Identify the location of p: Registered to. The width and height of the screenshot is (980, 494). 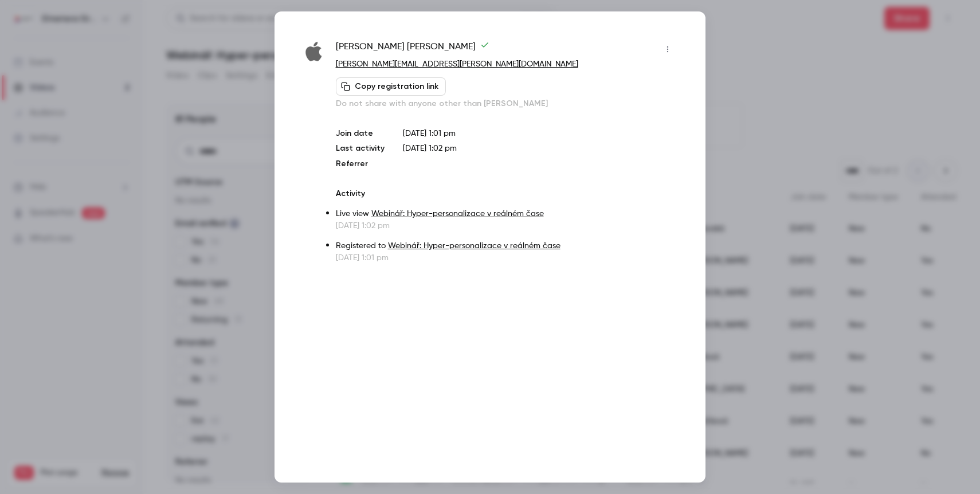
(506, 246).